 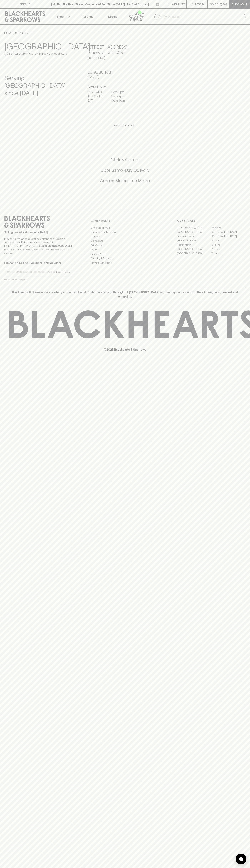 What do you see at coordinates (125, 250) in the screenshot?
I see `a: FAQ's` at bounding box center [125, 250].